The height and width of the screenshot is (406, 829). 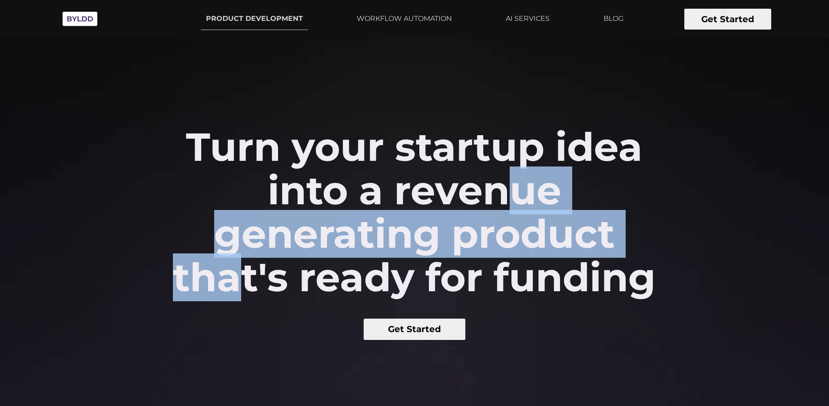 I want to click on a: PRODUCT DEVELOPMENT, so click(x=254, y=19).